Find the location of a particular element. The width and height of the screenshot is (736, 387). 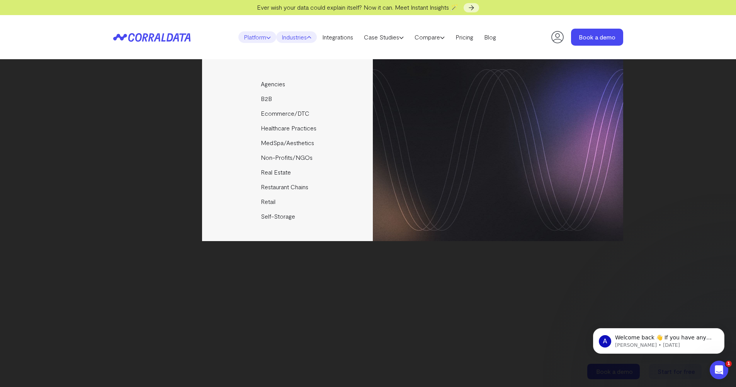

a: Integrations is located at coordinates (338, 37).